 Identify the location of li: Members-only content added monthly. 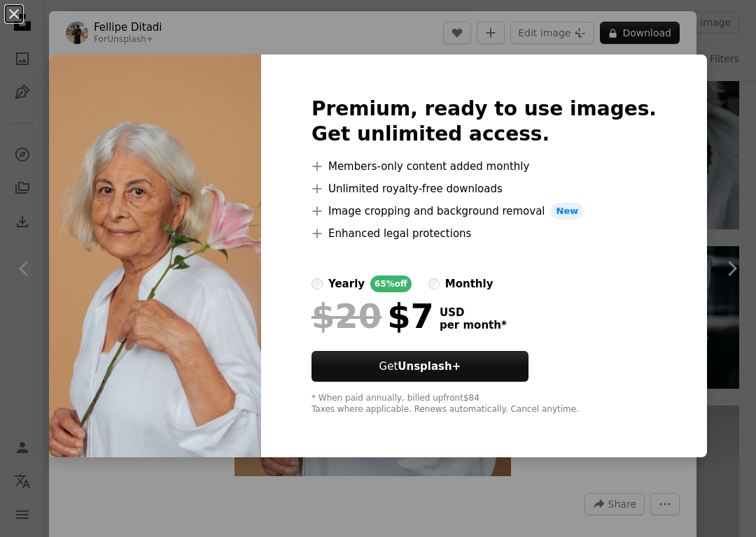
(484, 167).